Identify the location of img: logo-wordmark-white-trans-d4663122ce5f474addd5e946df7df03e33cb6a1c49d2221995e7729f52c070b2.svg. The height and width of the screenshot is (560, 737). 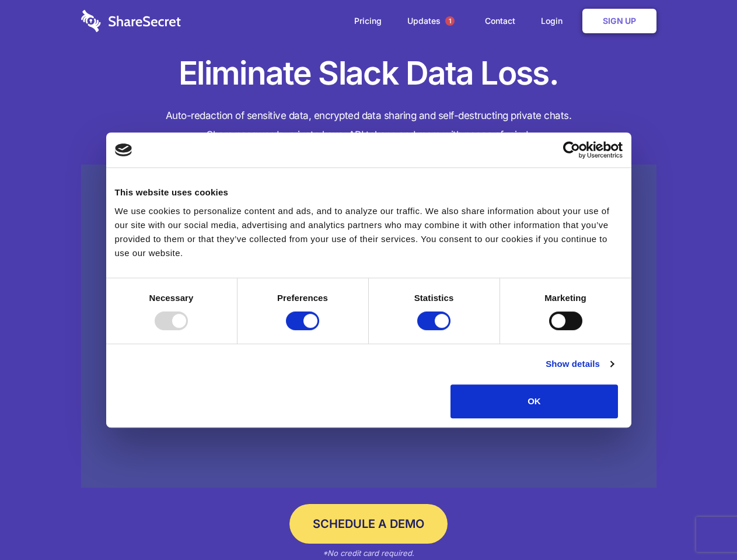
(131, 21).